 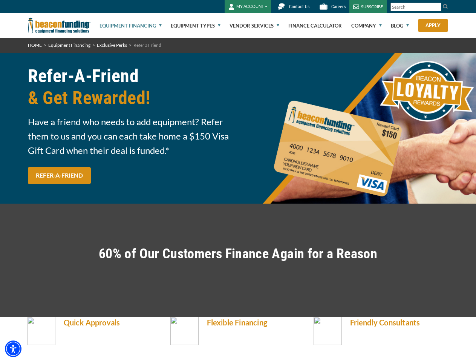 I want to click on h5: Quick Approvals, so click(x=113, y=322).